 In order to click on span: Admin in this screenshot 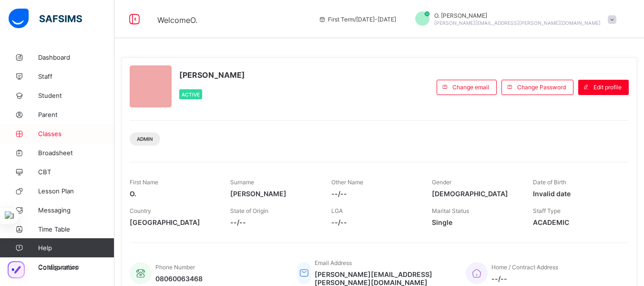, I will do `click(145, 139)`.